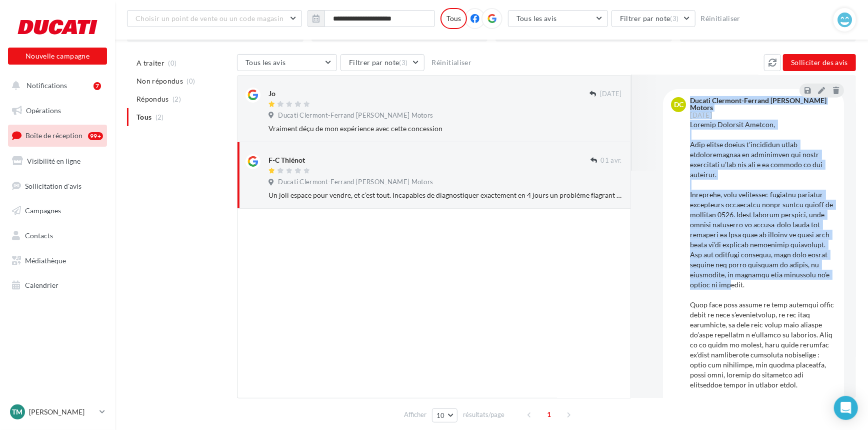 This screenshot has width=868, height=430. Describe the element at coordinates (150, 63) in the screenshot. I see `span: A traiter` at that location.